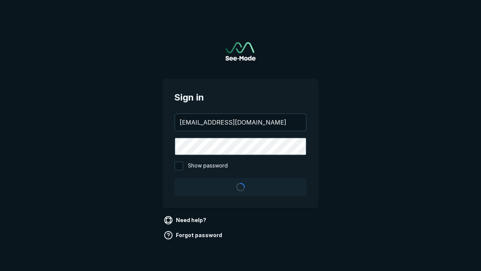  I want to click on a: Need help?, so click(186, 220).